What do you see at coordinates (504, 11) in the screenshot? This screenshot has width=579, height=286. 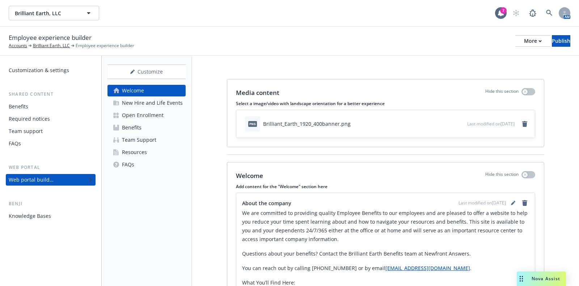 I see `div: 7` at bounding box center [504, 11].